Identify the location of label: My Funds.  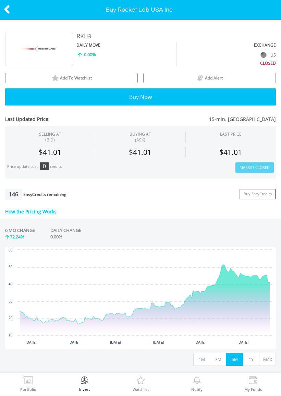
(253, 389).